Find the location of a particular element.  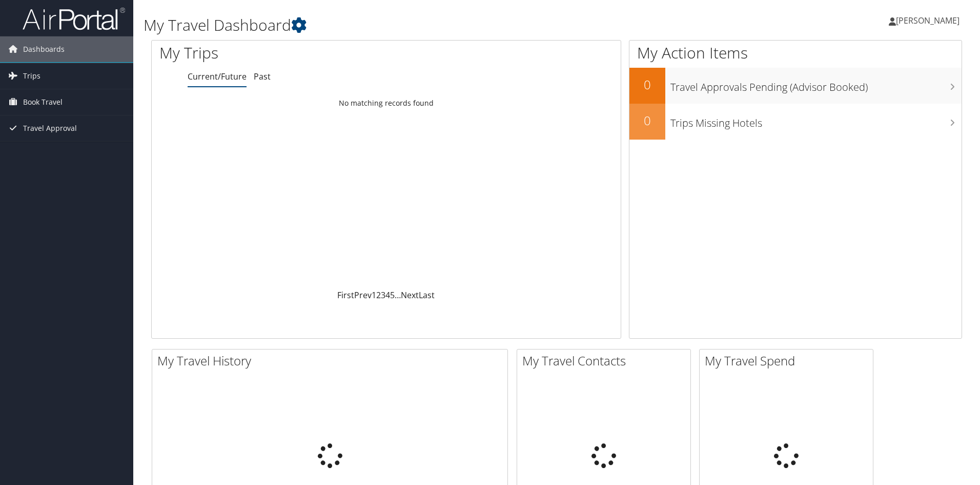

span: Book Travel is located at coordinates (42, 102).